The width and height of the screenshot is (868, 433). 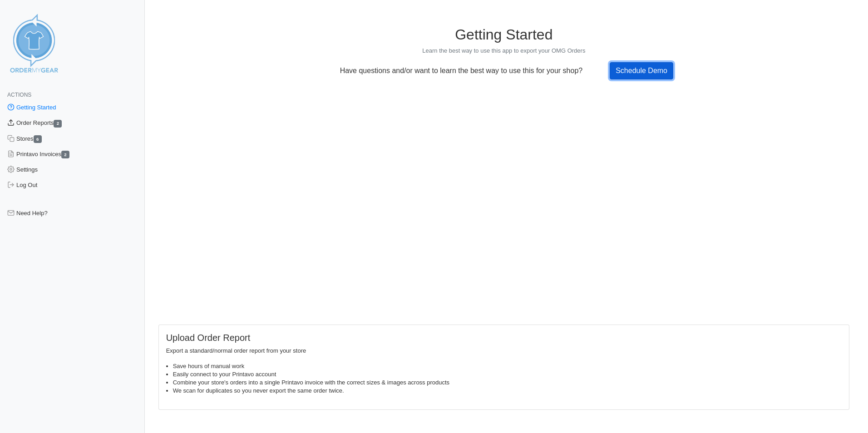 What do you see at coordinates (504, 35) in the screenshot?
I see `h1: Getting Started` at bounding box center [504, 35].